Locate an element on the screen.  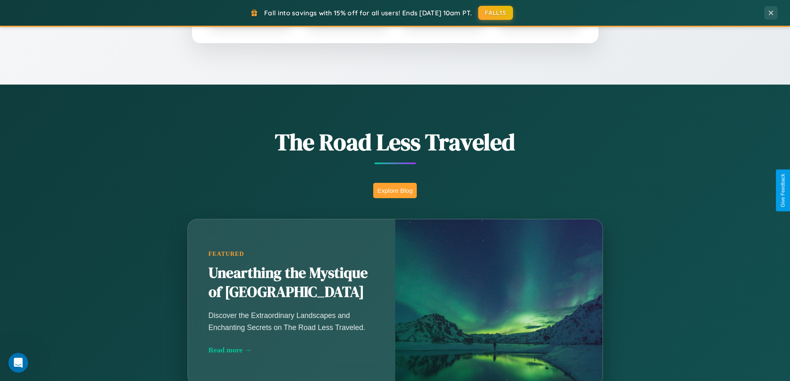
div: Give Feedback is located at coordinates (783, 190).